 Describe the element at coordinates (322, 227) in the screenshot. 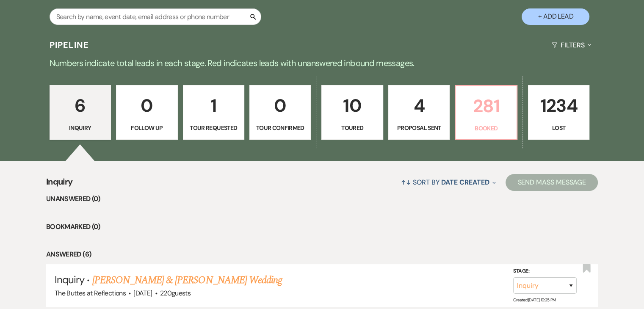

I see `li: Bookmarked (0)` at that location.